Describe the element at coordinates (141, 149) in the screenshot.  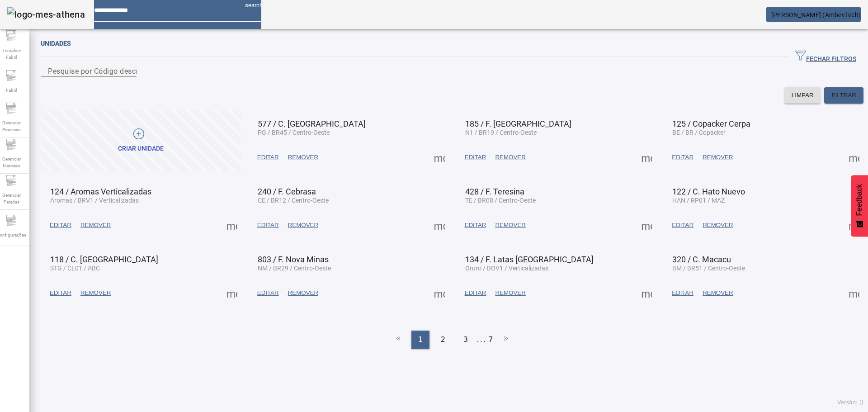
I see `div: Criar unidade` at that location.